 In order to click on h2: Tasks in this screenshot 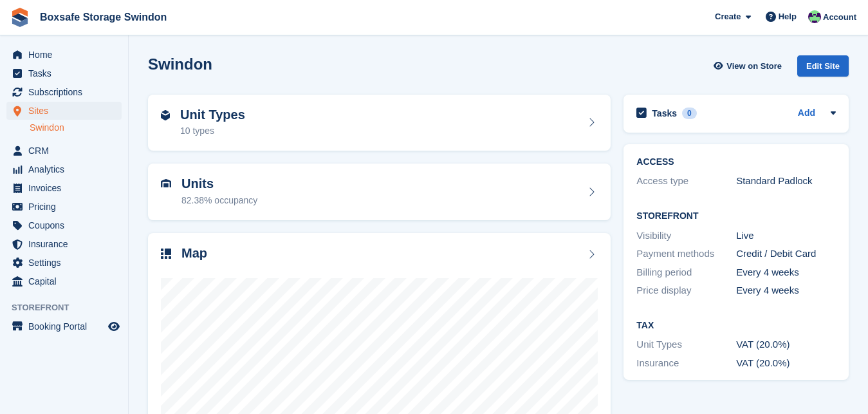, I will do `click(664, 114)`.